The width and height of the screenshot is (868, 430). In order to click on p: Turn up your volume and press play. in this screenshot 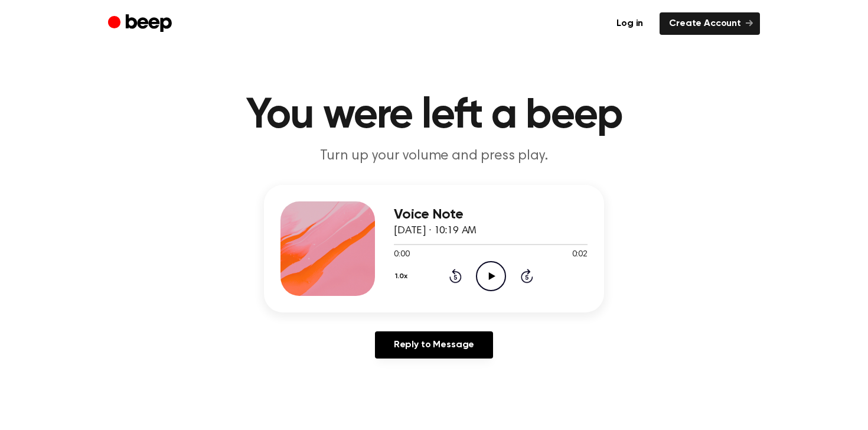, I will do `click(434, 156)`.